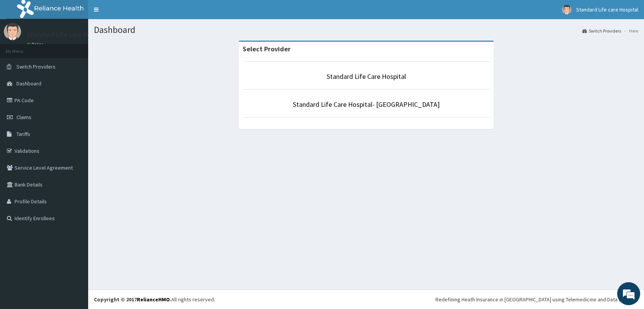 The width and height of the screenshot is (644, 309). Describe the element at coordinates (608, 10) in the screenshot. I see `span: Standard Life care Hospital` at that location.